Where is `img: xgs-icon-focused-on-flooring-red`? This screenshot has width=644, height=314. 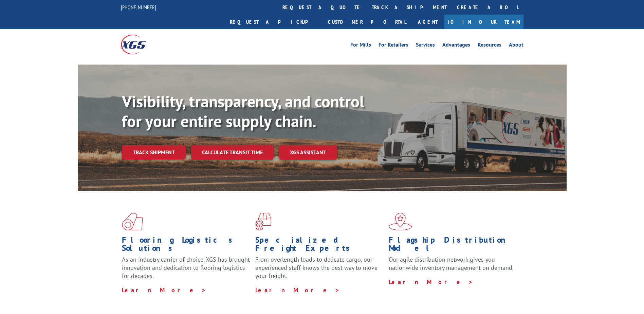 img: xgs-icon-focused-on-flooring-red is located at coordinates (263, 222).